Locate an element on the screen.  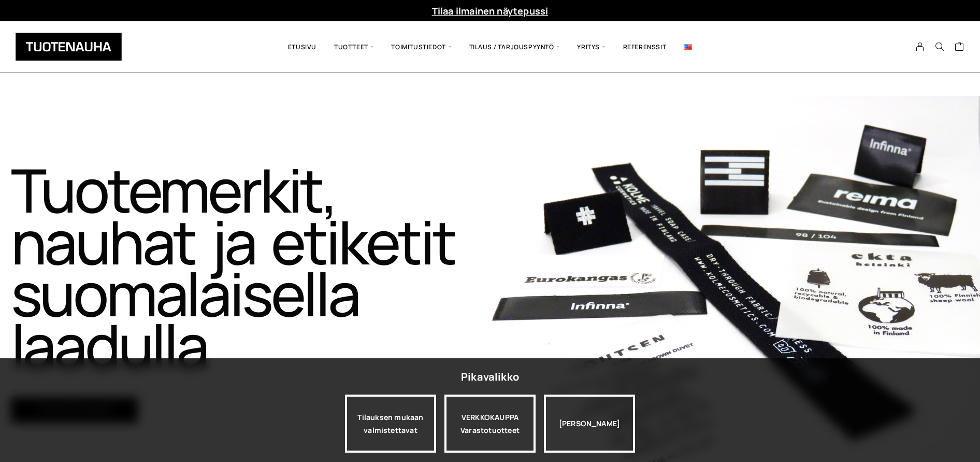
a: Cart is located at coordinates (959, 47).